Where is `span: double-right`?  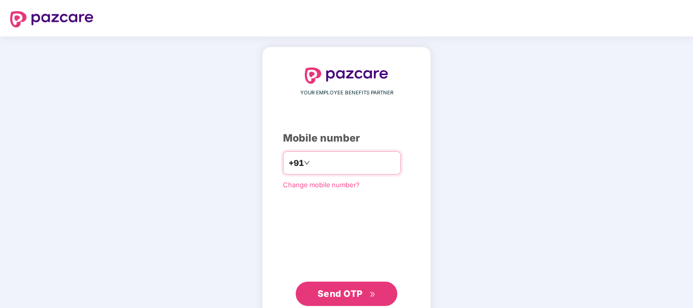 span: double-right is located at coordinates (372, 295).